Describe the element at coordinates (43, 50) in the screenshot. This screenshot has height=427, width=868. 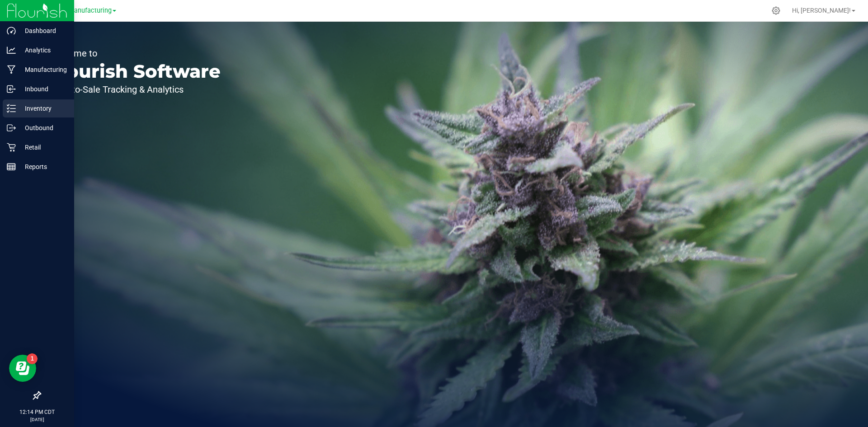
I see `p: Analytics` at that location.